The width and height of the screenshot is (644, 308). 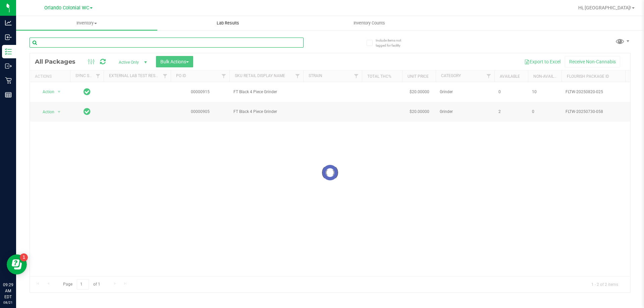 I want to click on input: Search Package ID, Item Name, SKU, Lot or Part Number..., so click(x=167, y=43).